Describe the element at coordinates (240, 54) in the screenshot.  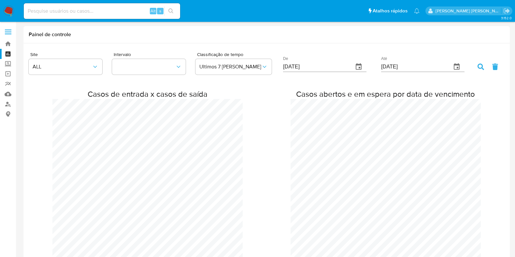
I see `span: Classificação de tempo` at that location.